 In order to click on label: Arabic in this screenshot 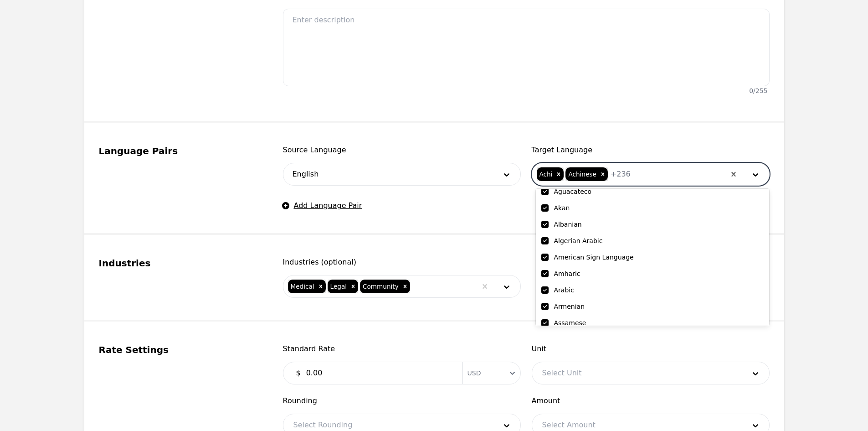, I will do `click(564, 290)`.